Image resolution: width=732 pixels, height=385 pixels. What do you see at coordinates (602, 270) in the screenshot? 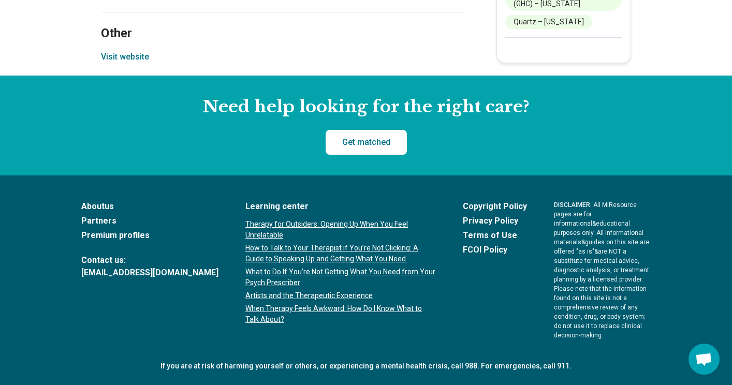
I see `p: : All MiResource pages are for informational & educational purposes only. All informational mater...` at bounding box center [602, 270].